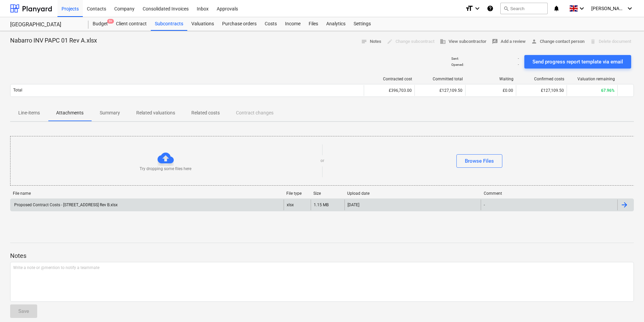  I want to click on span: View subcontractor, so click(463, 42).